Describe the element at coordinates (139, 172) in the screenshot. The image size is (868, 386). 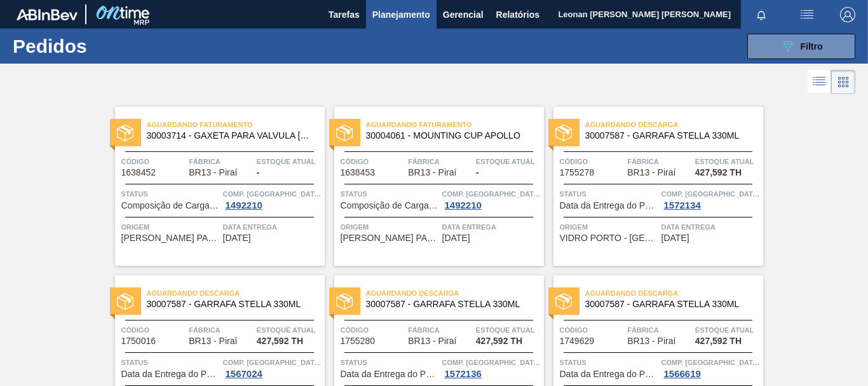
I see `span: 1638452` at that location.